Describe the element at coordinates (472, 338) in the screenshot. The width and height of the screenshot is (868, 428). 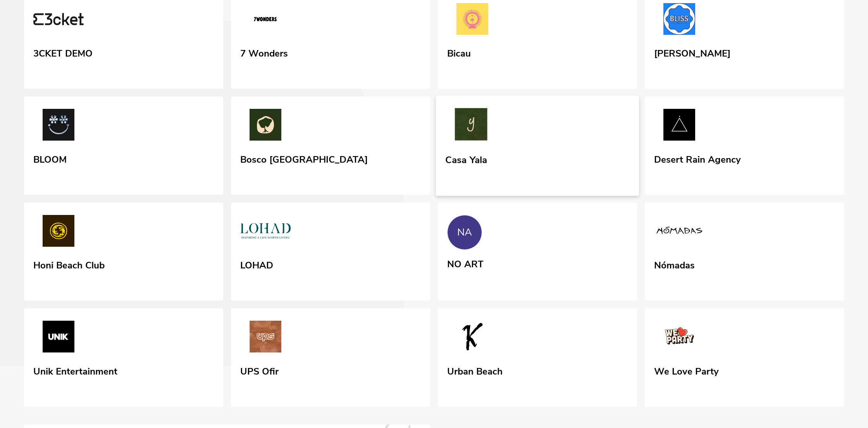
I see `img: Urban Beach` at that location.